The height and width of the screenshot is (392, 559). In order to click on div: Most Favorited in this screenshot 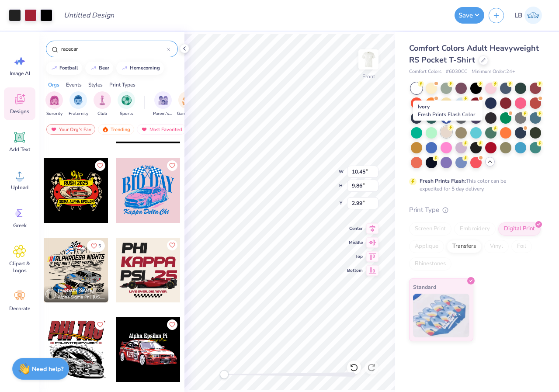, I will do `click(161, 129)`.